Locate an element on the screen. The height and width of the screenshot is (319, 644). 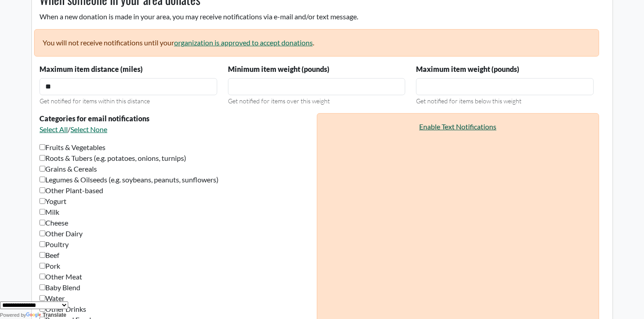
label: Cheese is located at coordinates (53, 223).